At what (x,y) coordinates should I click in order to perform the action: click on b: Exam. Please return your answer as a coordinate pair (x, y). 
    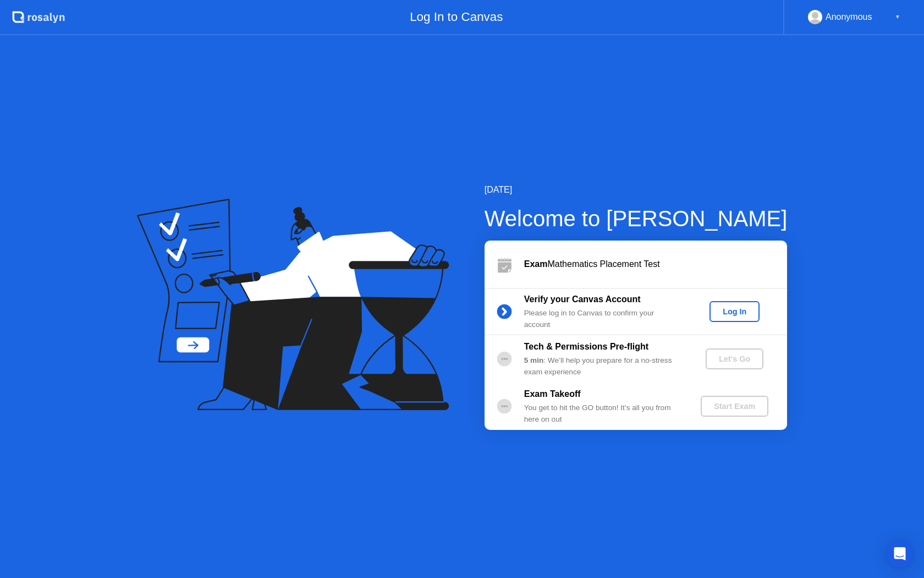
    Looking at the image, I should click on (535, 264).